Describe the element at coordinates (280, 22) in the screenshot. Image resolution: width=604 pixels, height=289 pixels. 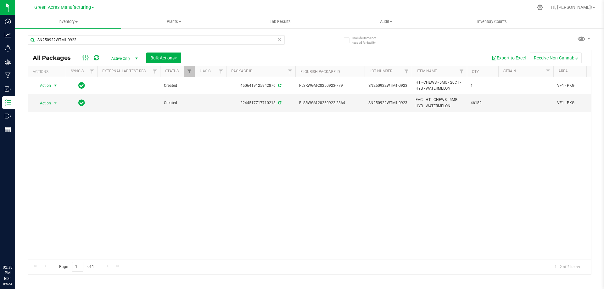
I see `a: Lab Results` at that location.